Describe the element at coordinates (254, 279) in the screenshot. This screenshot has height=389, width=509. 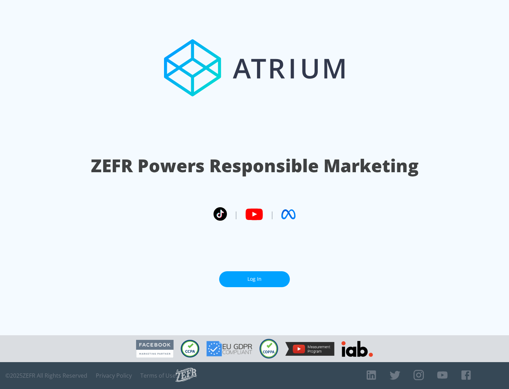
I see `a: Log In` at that location.